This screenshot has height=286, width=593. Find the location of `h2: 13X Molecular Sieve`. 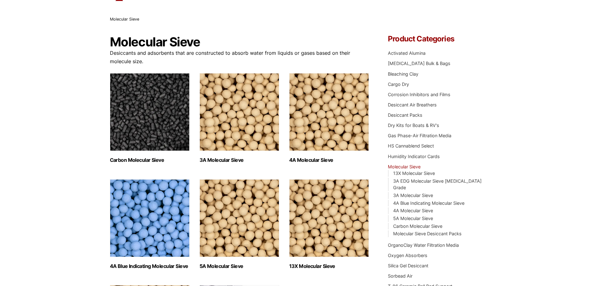

h2: 13X Molecular Sieve is located at coordinates (329, 266).